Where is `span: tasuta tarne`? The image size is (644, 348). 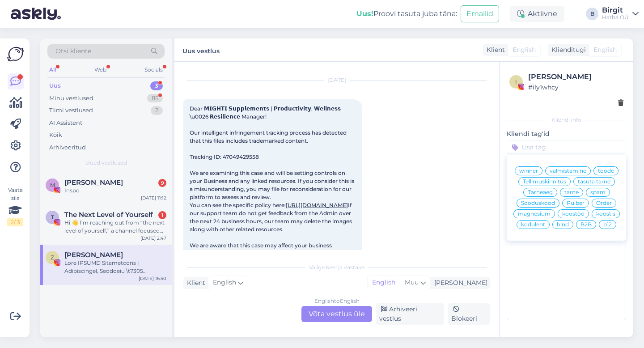 span: tasuta tarne is located at coordinates (594, 182).